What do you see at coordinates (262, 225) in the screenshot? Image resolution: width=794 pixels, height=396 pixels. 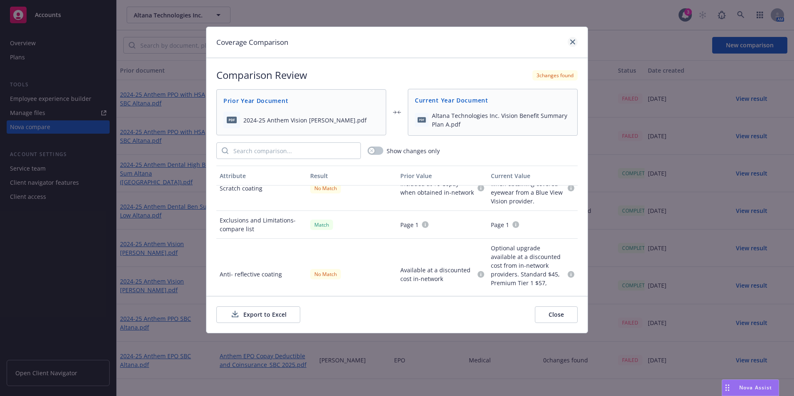 I see `div: Exclusions and Limitations- compare list` at bounding box center [262, 225].